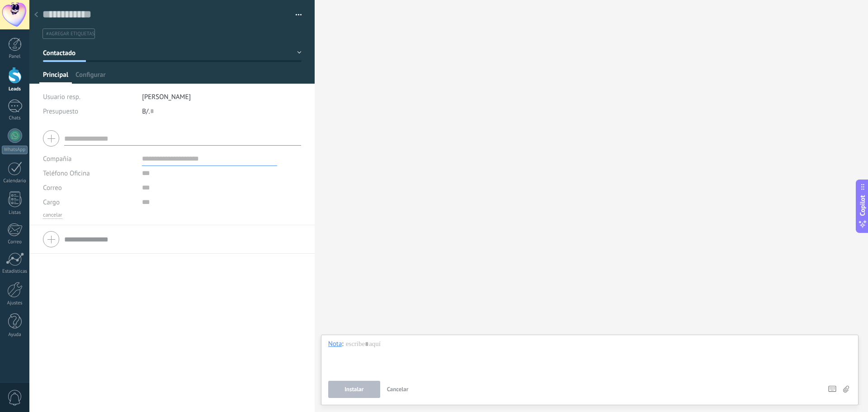  Describe the element at coordinates (15, 180) in the screenshot. I see `div: Calendario` at that location.